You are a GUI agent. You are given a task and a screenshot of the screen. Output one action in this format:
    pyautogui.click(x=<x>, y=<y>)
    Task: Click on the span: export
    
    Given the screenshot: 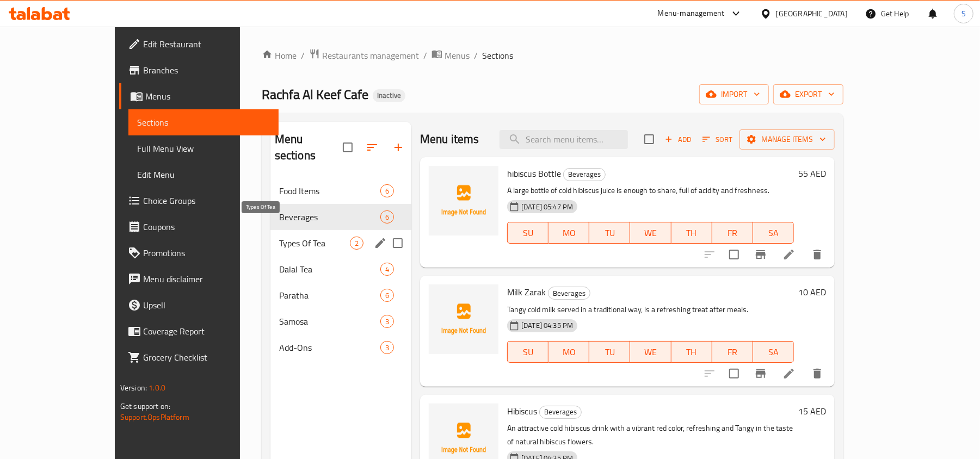 What is the action you would take?
    pyautogui.click(x=808, y=94)
    